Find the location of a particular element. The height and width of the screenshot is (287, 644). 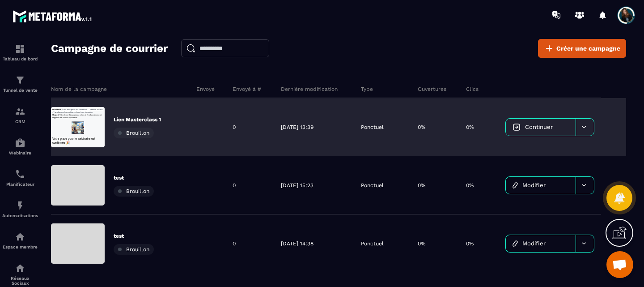

div: v 4.0.25 is located at coordinates (34, 18).